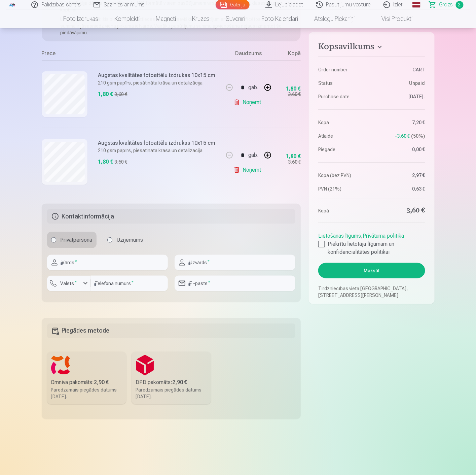 This screenshot has height=475, width=476. I want to click on input: Uzņēmums, so click(110, 240).